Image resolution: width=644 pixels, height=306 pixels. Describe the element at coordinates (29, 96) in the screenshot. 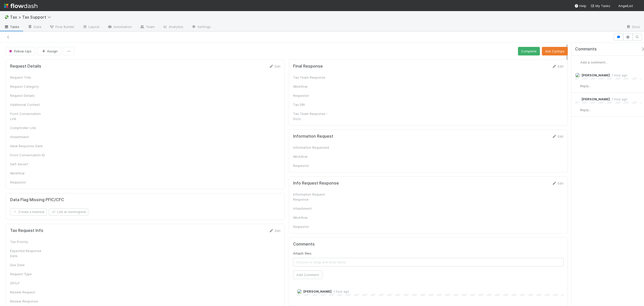

I see `div: Request Details` at that location.